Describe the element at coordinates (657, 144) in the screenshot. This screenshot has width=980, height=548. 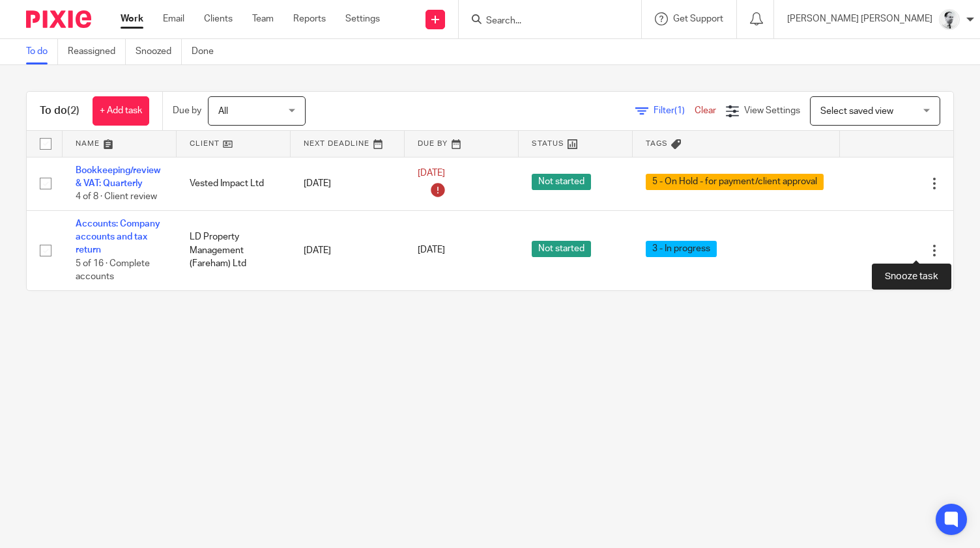
I see `span: Tags` at that location.